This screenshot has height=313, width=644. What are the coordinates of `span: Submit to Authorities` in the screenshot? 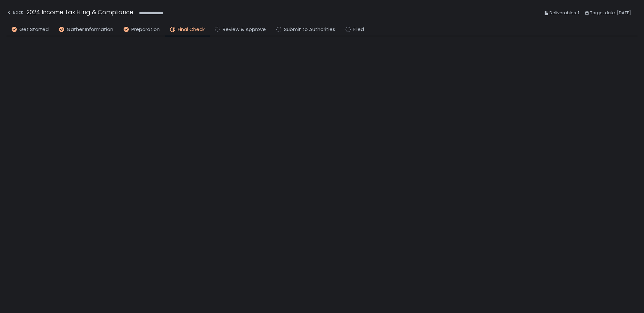 It's located at (310, 29).